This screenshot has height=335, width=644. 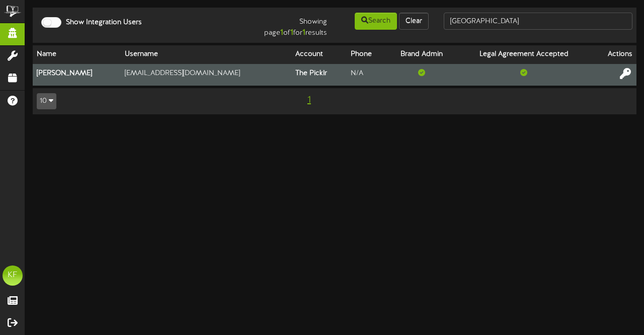 What do you see at coordinates (309, 100) in the screenshot?
I see `span: 1` at bounding box center [309, 100].